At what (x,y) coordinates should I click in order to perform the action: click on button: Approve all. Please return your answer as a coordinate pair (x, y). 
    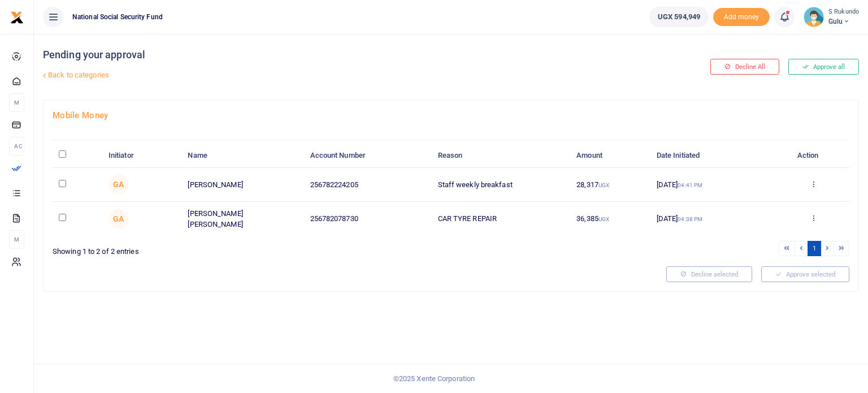
    Looking at the image, I should click on (823, 67).